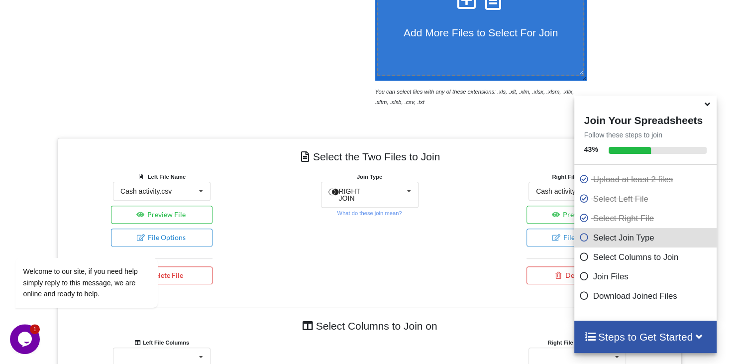 This screenshot has width=739, height=364. What do you see at coordinates (350, 195) in the screenshot?
I see `span: RIGHT JOIN` at bounding box center [350, 195].